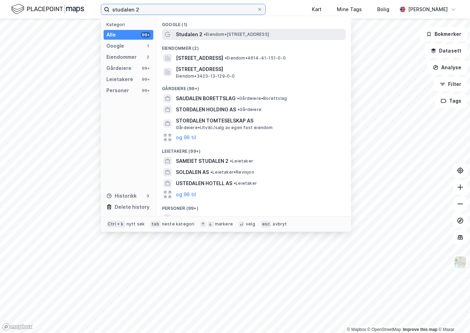 Image resolution: width=470 pixels, height=333 pixels. What do you see at coordinates (224, 224) in the screenshot?
I see `div: markere` at bounding box center [224, 224].